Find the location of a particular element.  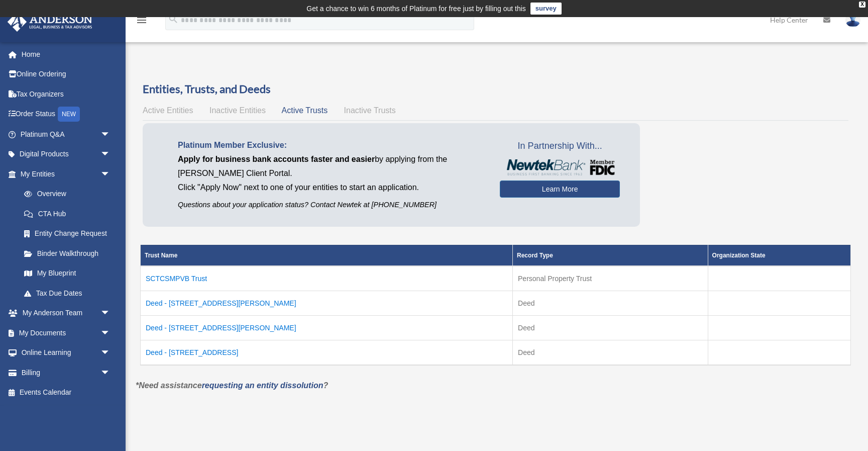

a: Order StatusNEW is located at coordinates (66, 114).